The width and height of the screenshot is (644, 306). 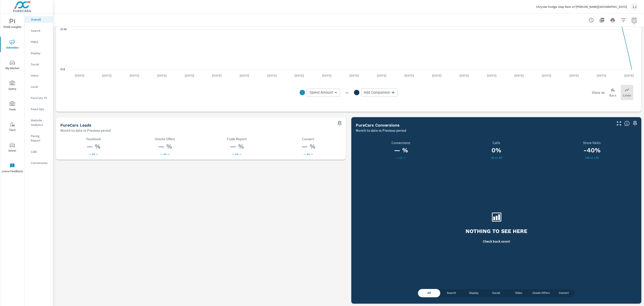 I want to click on div: Calls, so click(x=39, y=152).